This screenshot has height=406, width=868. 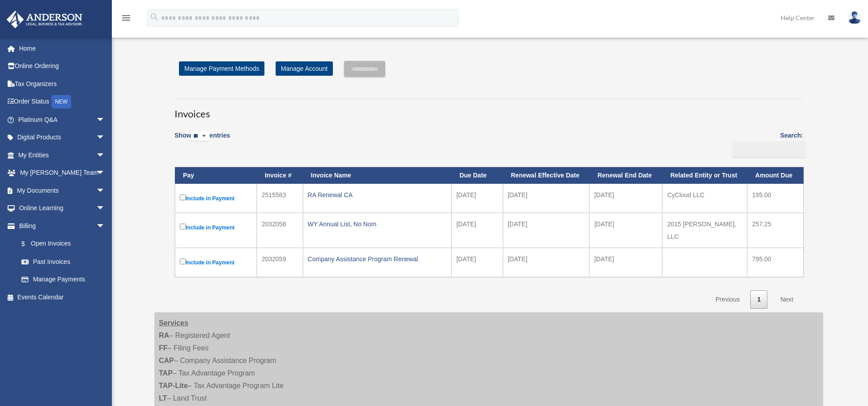 What do you see at coordinates (62, 83) in the screenshot?
I see `a: Tax Organizers` at bounding box center [62, 83].